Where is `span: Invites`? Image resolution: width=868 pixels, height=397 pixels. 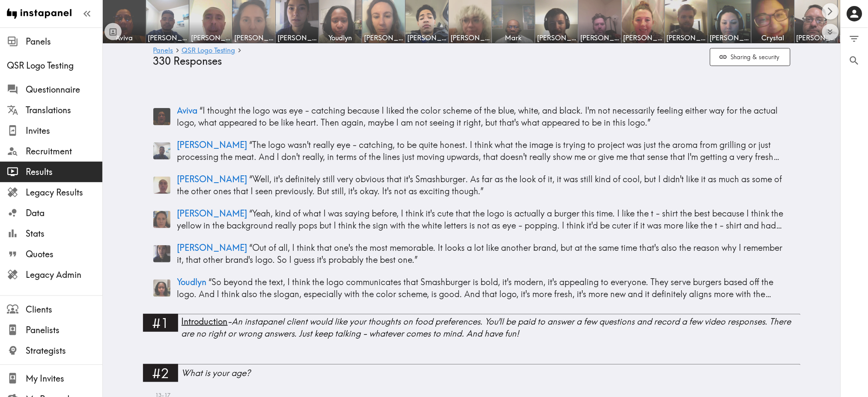 span: Invites is located at coordinates (64, 131).